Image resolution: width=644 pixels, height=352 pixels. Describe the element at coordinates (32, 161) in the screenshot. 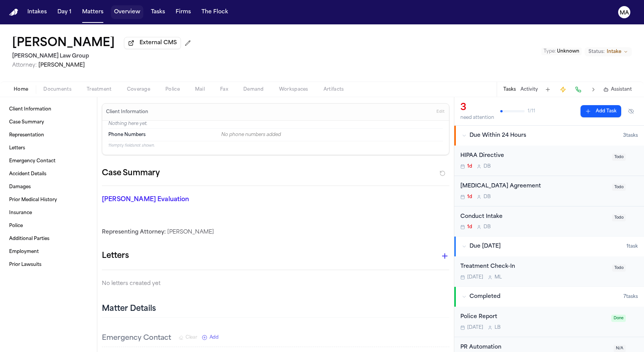

I see `span: Emergency Contact` at that location.